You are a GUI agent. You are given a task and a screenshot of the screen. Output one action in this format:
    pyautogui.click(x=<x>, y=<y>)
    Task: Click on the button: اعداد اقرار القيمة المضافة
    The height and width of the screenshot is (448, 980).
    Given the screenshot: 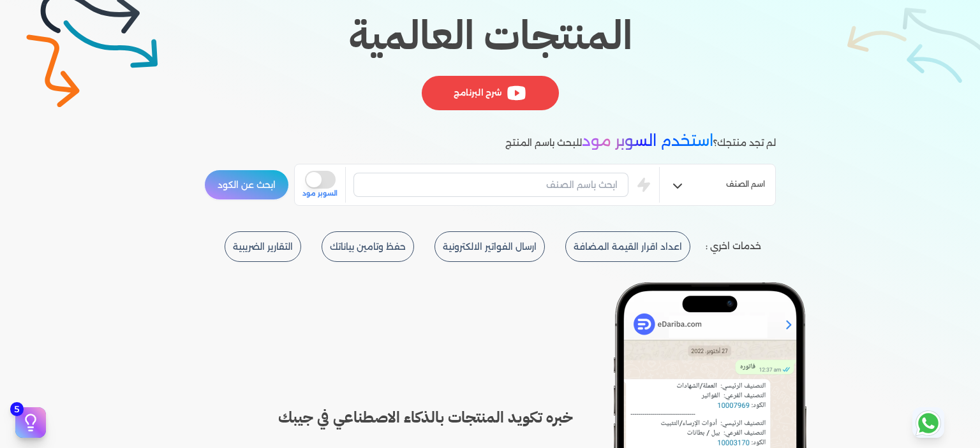 What is the action you would take?
    pyautogui.click(x=627, y=247)
    